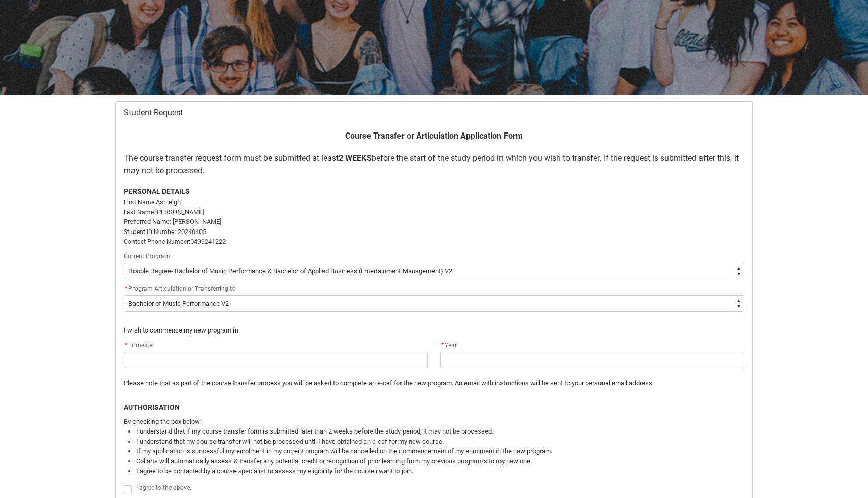 The height and width of the screenshot is (498, 868). What do you see at coordinates (431, 164) in the screenshot?
I see `span: before the start of the study period in which you wish to transfer. If the request is submitted a...` at bounding box center [431, 164].